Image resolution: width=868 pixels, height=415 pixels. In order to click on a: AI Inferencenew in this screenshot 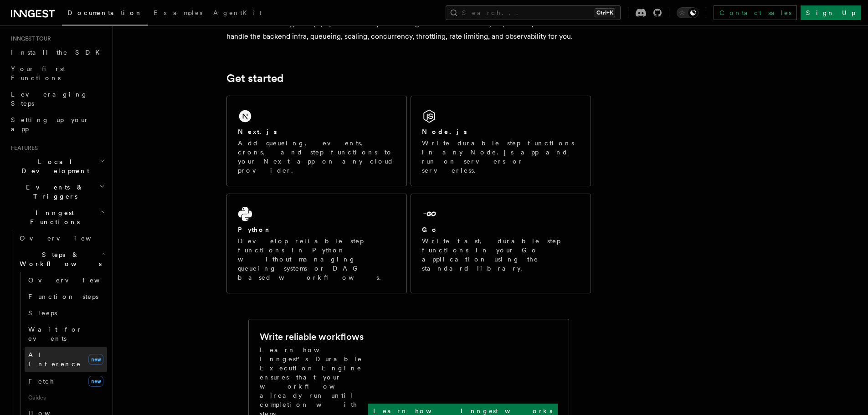, I will do `click(66, 359)`.